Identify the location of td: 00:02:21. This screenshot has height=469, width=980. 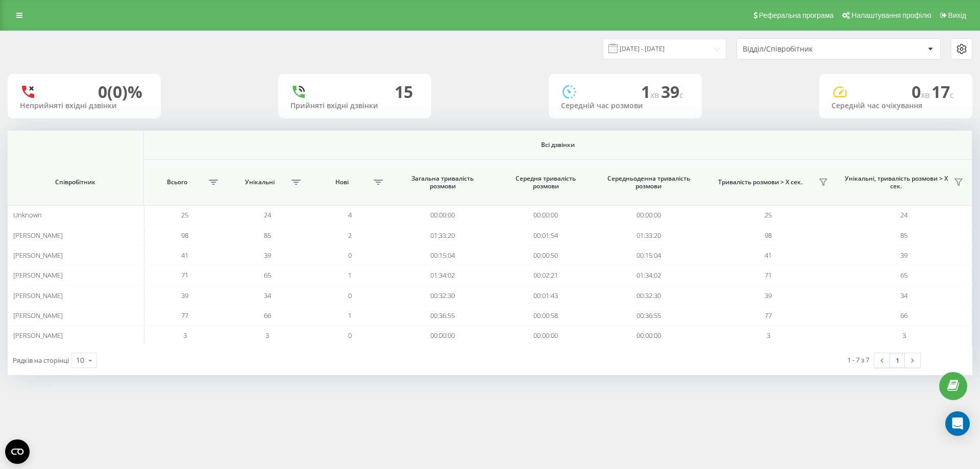
(546, 274).